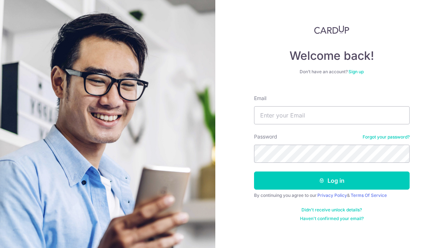  I want to click on div: By continuing you agree to our &, so click(332, 195).